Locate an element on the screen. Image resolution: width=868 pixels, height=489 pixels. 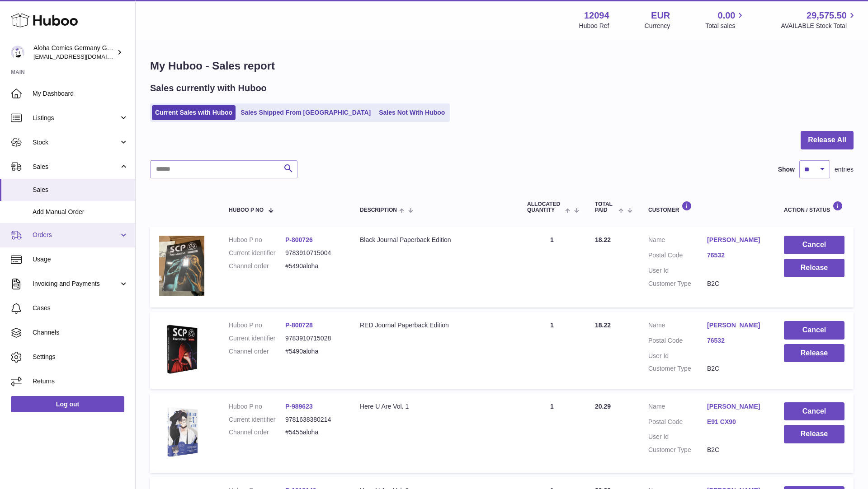
span: Total paid is located at coordinates (605, 207).